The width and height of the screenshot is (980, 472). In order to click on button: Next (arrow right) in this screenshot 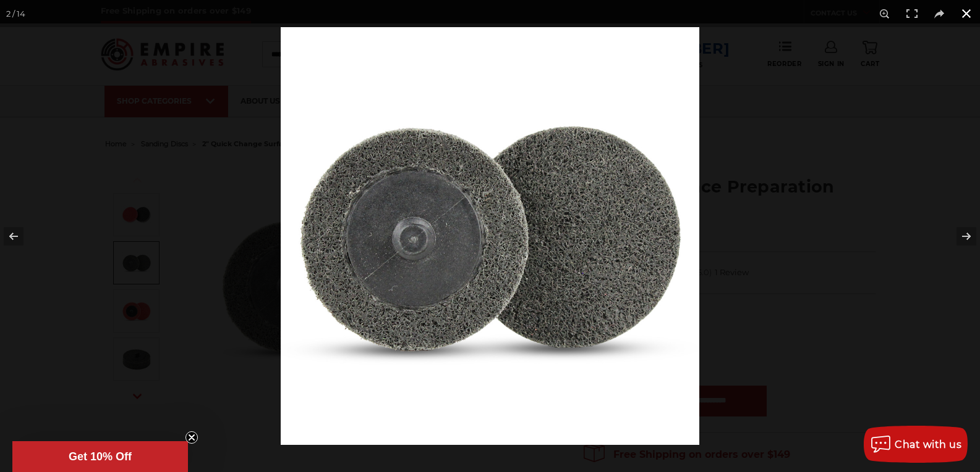, I will do `click(958, 237)`.